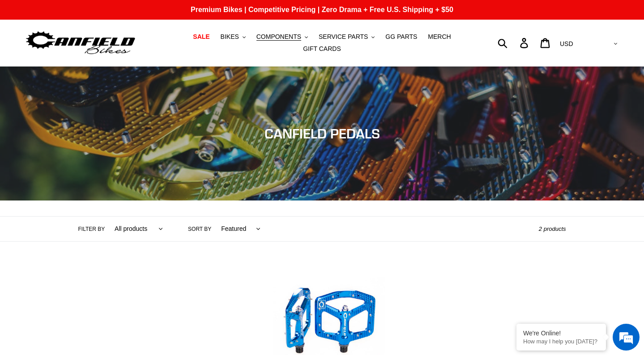  I want to click on a: MERCH, so click(439, 36).